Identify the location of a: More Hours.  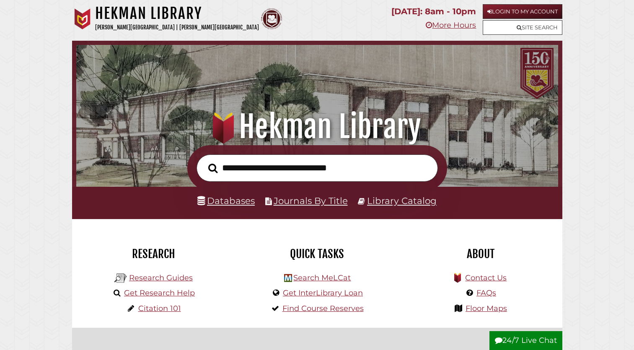
(451, 25).